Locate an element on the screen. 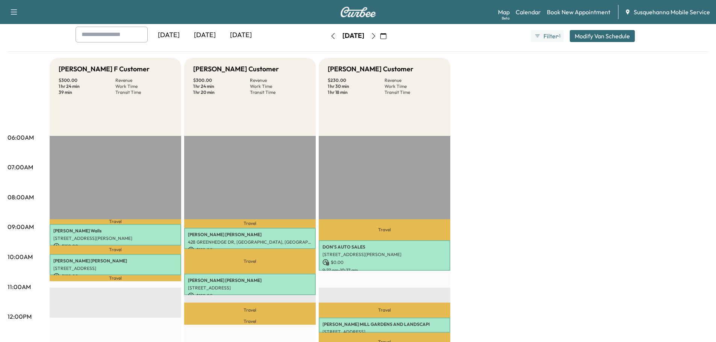 The width and height of the screenshot is (716, 342). p: 10:00AM is located at coordinates (20, 257).